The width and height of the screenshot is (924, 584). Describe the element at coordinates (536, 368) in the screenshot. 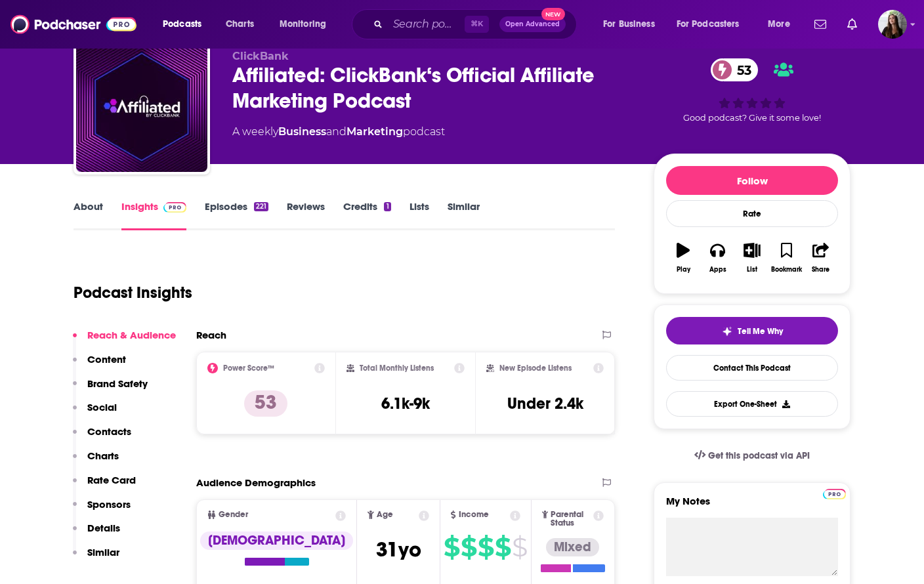

I see `h2: New Episode Listens` at that location.